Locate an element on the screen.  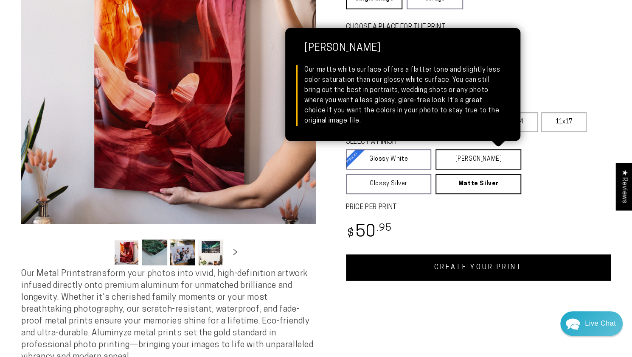
div: Our matte white surface offers a flatter tone and slightly less color saturation than our glossy ... is located at coordinates (403, 95).